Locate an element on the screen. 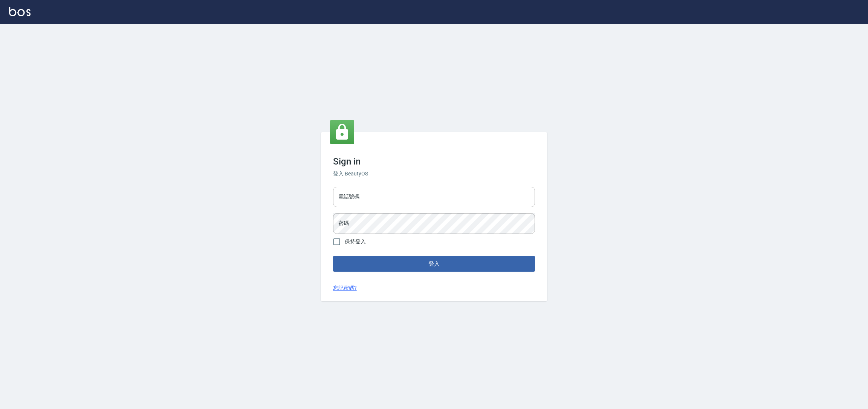 The width and height of the screenshot is (868, 409). a: 忘記密碼? is located at coordinates (345, 288).